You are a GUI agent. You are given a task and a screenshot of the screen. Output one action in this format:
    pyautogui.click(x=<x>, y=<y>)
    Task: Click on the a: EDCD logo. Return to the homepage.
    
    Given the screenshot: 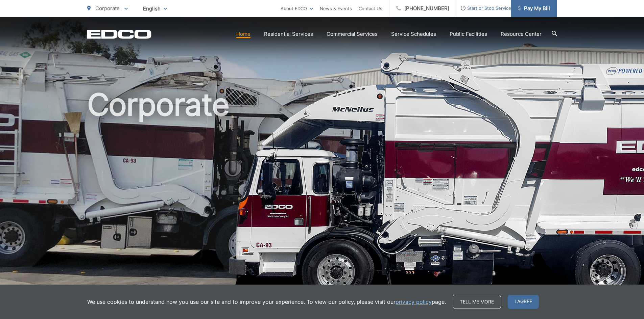 What is the action you would take?
    pyautogui.click(x=119, y=34)
    